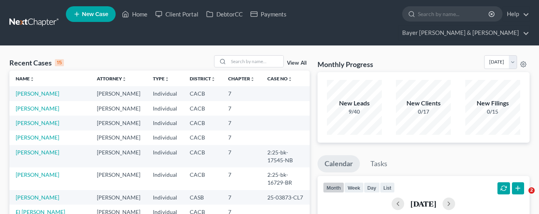 This screenshot has height=214, width=539. Describe the element at coordinates (286, 156) in the screenshot. I see `td: 2:25-bk-17545-NB` at that location.